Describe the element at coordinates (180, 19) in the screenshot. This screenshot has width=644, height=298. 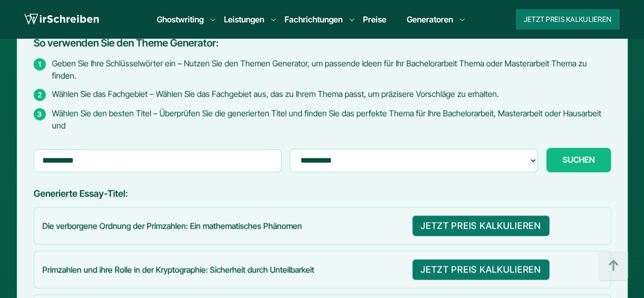
I see `a: Ghostwriting` at that location.